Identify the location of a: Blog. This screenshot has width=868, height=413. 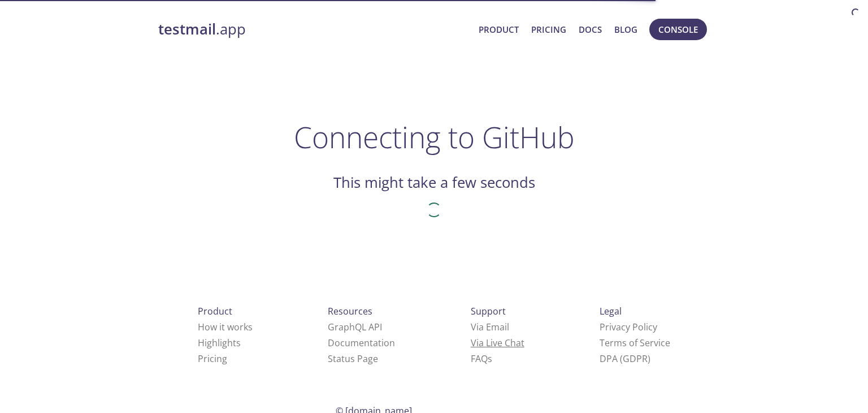
(626, 30).